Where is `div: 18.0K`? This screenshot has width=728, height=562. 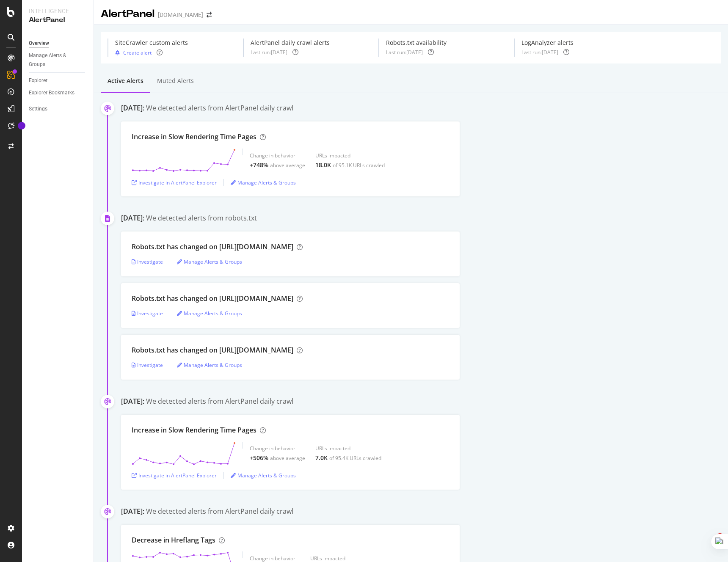
div: 18.0K is located at coordinates (323, 165).